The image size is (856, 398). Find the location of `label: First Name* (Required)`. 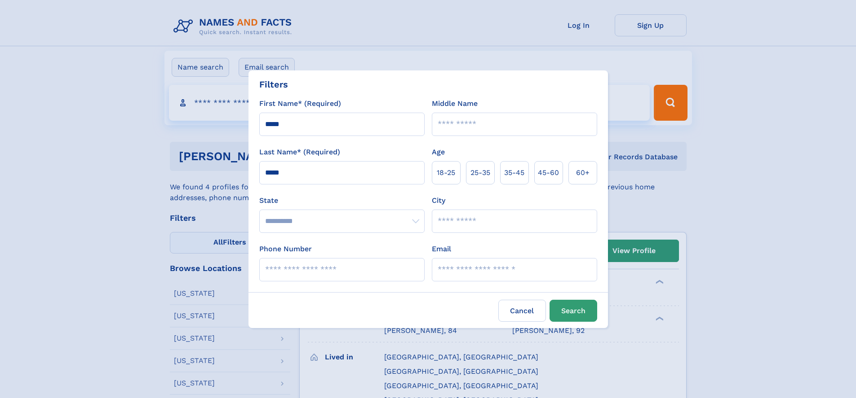

label: First Name* (Required) is located at coordinates (300, 104).